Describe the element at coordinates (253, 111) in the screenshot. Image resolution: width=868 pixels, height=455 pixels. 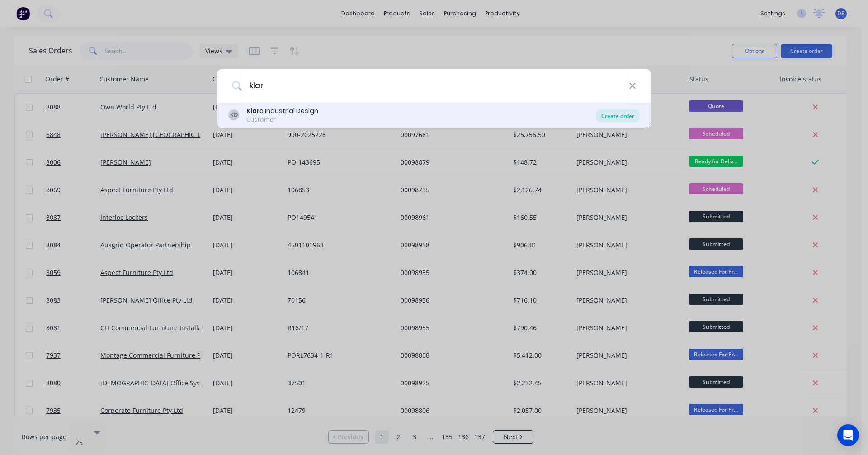
I see `b: Klar` at that location.